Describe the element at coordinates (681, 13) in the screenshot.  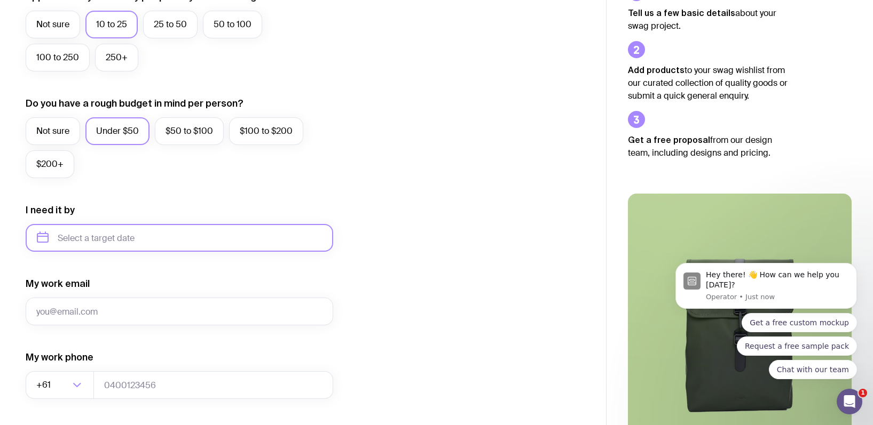
I see `strong: Tell us a few basic details` at that location.